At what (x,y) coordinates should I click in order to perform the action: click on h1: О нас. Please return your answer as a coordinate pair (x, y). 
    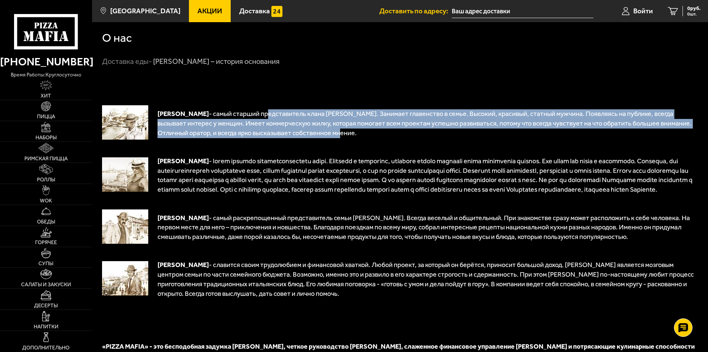
    Looking at the image, I should click on (117, 38).